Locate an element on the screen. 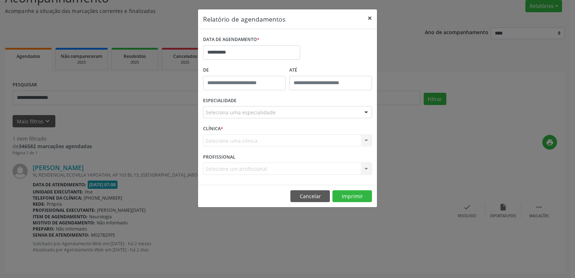  button: Imprimir is located at coordinates (352, 196).